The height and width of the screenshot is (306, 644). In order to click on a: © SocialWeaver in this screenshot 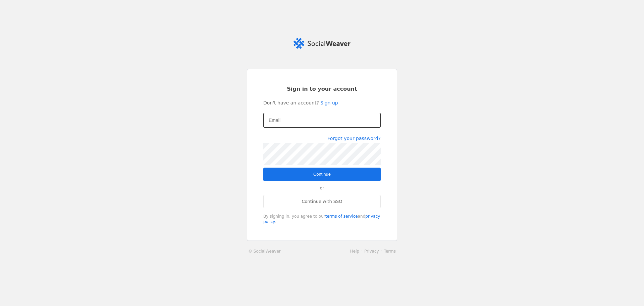, I will do `click(264, 251)`.